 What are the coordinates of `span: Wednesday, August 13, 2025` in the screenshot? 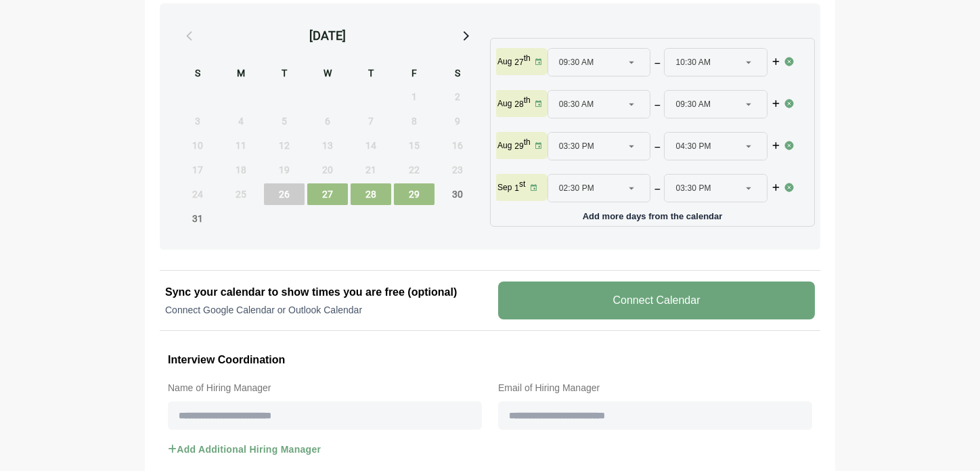 It's located at (327, 145).